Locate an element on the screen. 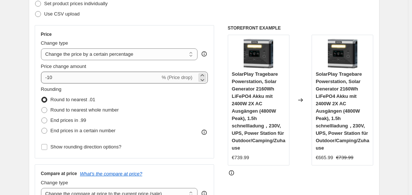 This screenshot has height=195, width=412. div: €739.99 is located at coordinates (240, 158).